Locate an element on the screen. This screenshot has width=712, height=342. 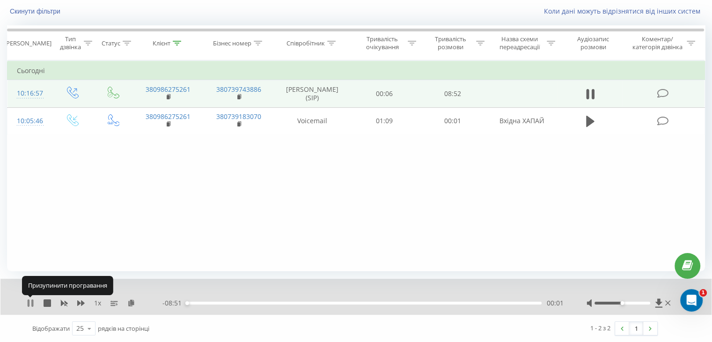
div: 1 - 2 з 2 is located at coordinates (600, 328).